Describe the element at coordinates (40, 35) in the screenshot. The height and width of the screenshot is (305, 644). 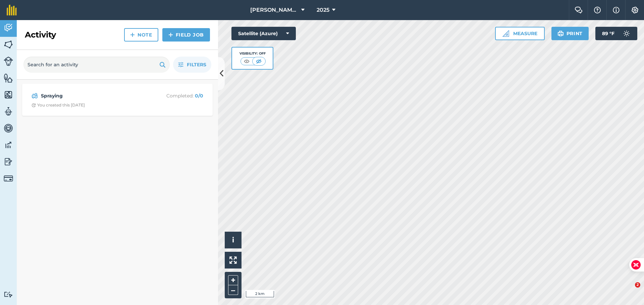
I see `h2: Activity` at that location.